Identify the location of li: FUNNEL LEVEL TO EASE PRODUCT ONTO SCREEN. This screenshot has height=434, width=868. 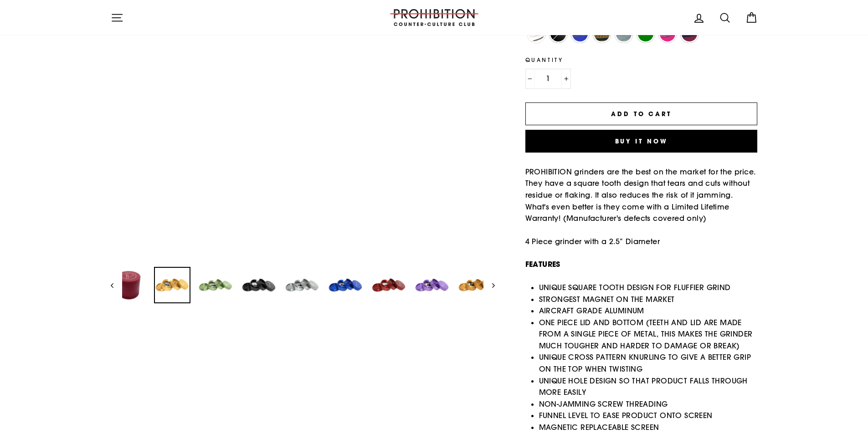
(648, 416).